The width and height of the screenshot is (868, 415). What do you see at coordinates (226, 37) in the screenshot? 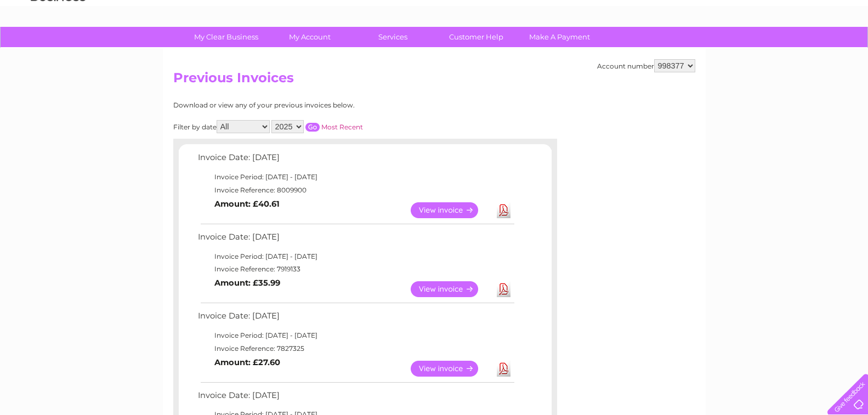
I see `a: My Clear Business` at bounding box center [226, 37].